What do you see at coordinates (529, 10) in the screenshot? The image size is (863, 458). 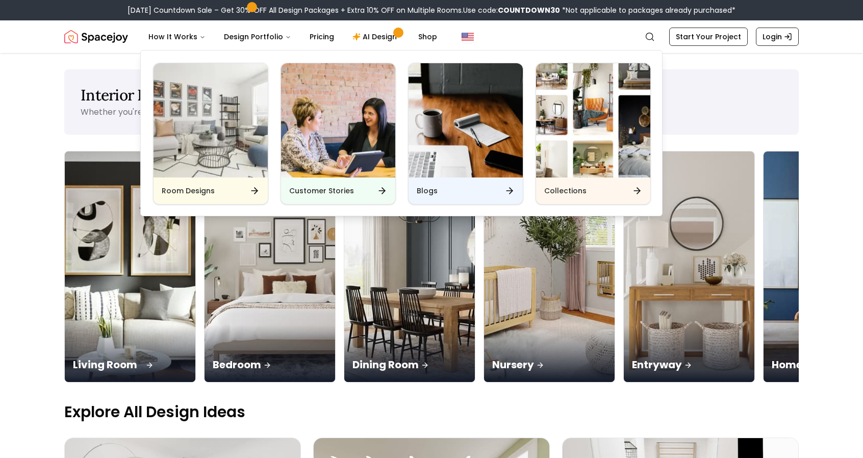 I see `b: COUNTDOWN30` at bounding box center [529, 10].